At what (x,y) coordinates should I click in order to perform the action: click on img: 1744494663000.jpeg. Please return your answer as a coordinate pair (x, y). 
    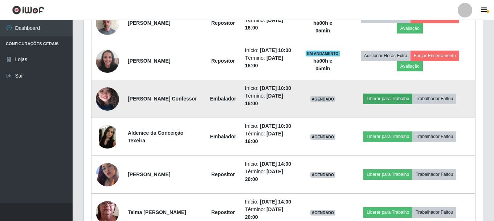
    Looking at the image, I should click on (108, 137).